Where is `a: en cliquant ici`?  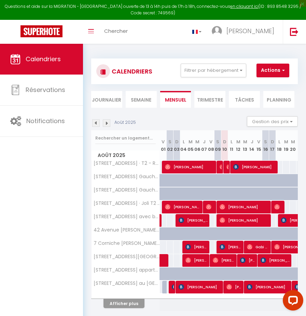
a: en cliquant ici is located at coordinates (244, 6).